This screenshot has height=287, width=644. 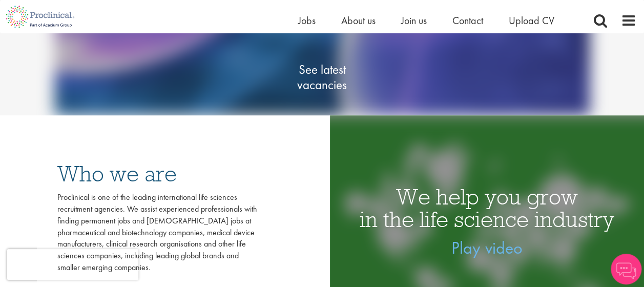 What do you see at coordinates (323, 78) in the screenshot?
I see `a: See latestvacancies` at bounding box center [323, 78].